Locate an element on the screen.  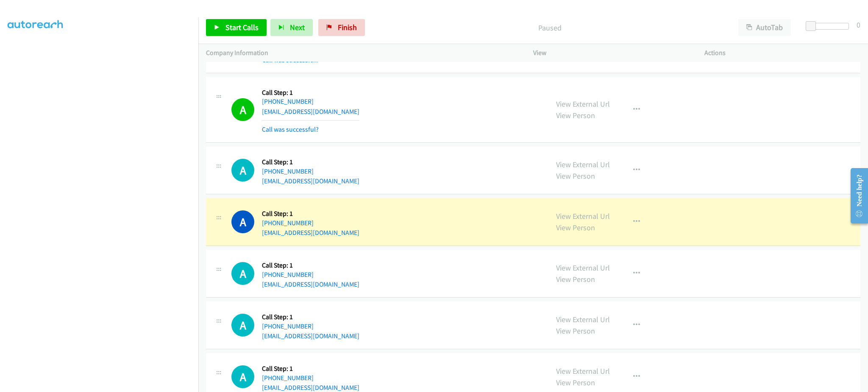
button: AutoTab is located at coordinates (765, 28).